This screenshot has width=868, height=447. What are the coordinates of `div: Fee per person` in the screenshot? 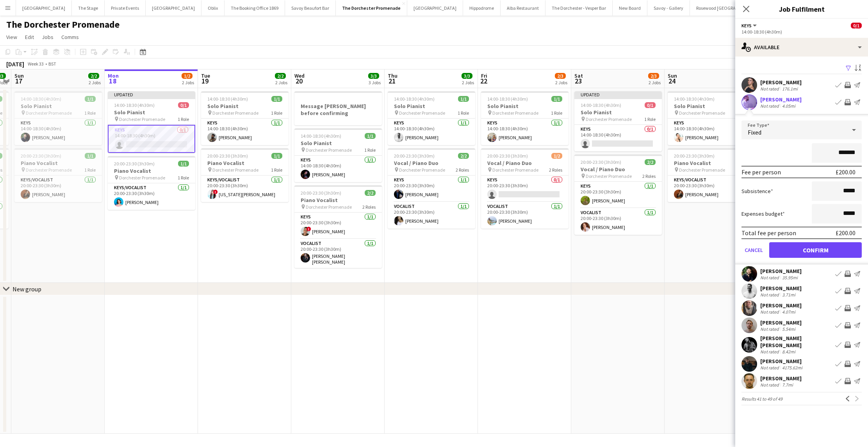 It's located at (761, 172).